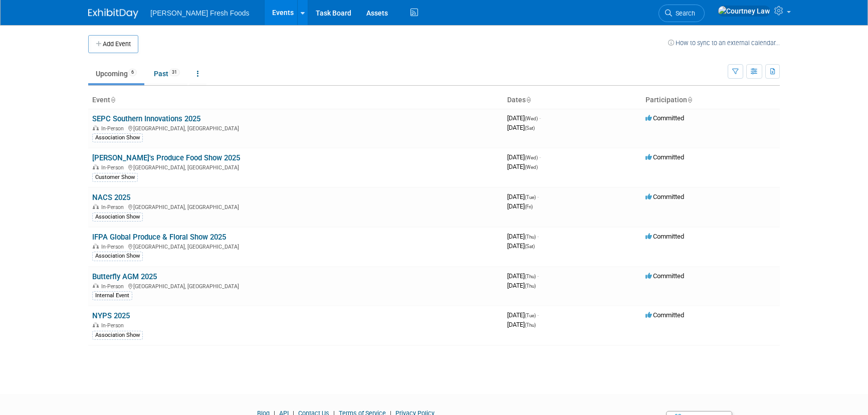 The image size is (868, 415). I want to click on th: Event, so click(296, 100).